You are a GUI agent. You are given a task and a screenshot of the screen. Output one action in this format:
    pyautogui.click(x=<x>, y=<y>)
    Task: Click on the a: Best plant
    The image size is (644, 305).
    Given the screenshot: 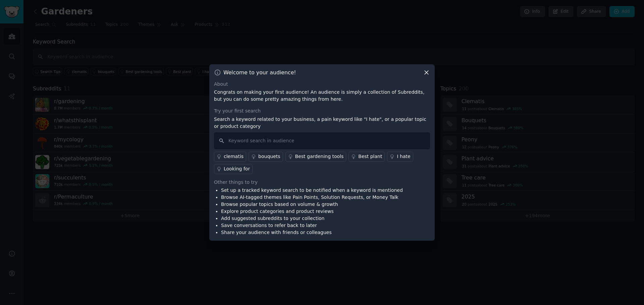 What is the action you would take?
    pyautogui.click(x=367, y=157)
    